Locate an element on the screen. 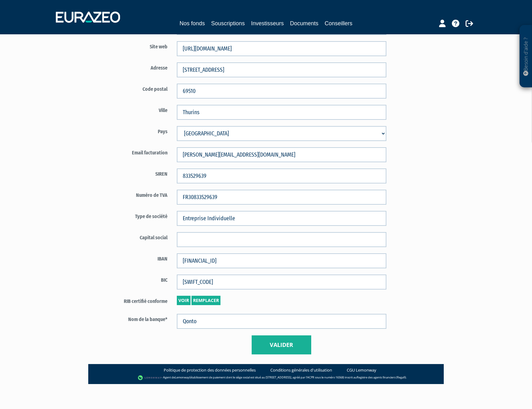 The image size is (532, 409). a: Conditions générales d'utilisation is located at coordinates (301, 370).